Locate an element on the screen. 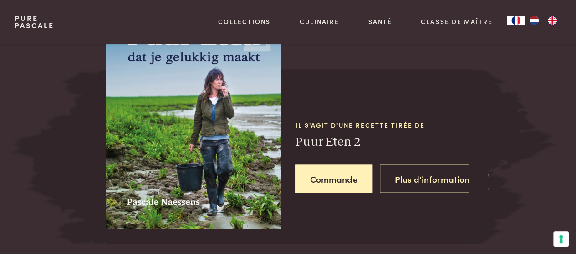 The width and height of the screenshot is (576, 254). a: Plus d'informations is located at coordinates (434, 179).